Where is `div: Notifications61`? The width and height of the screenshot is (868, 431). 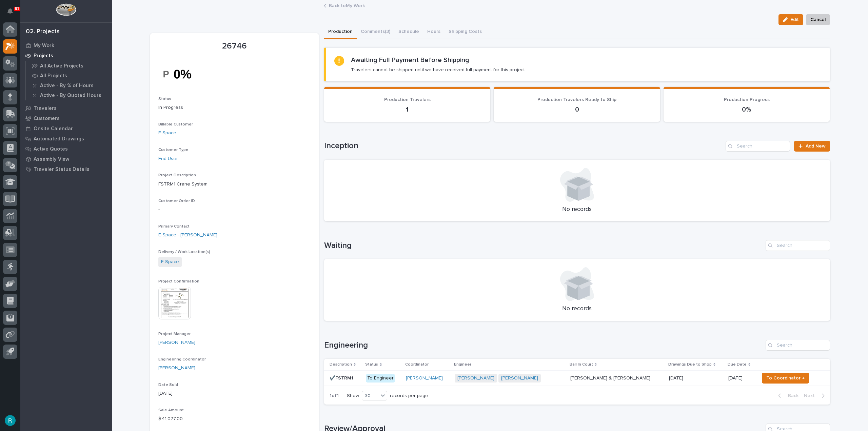
div: Notifications61 is located at coordinates (13, 14).